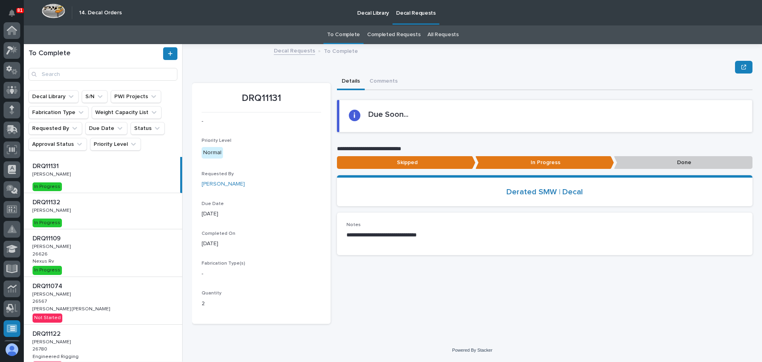 This screenshot has height=362, width=762. What do you see at coordinates (394, 35) in the screenshot?
I see `a: Completed Requests` at bounding box center [394, 35].